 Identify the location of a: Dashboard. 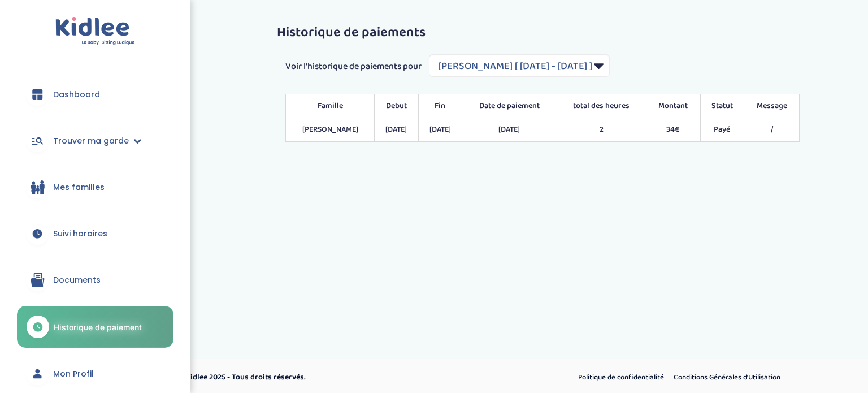
(95, 95).